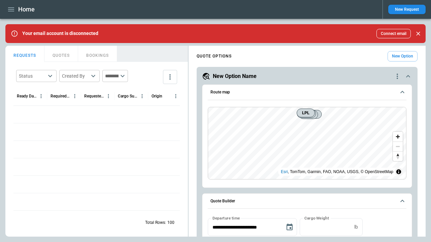  Describe the element at coordinates (313, 115) in the screenshot. I see `span: LEJ` at that location.